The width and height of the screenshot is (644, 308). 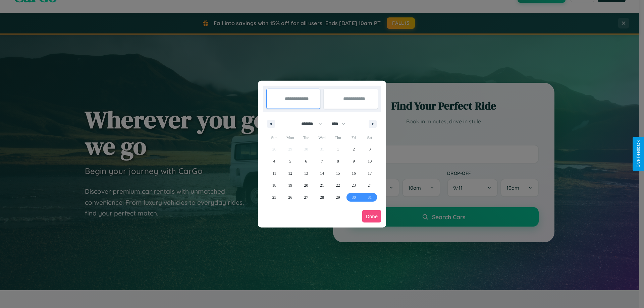 I want to click on button: 15, so click(x=338, y=173).